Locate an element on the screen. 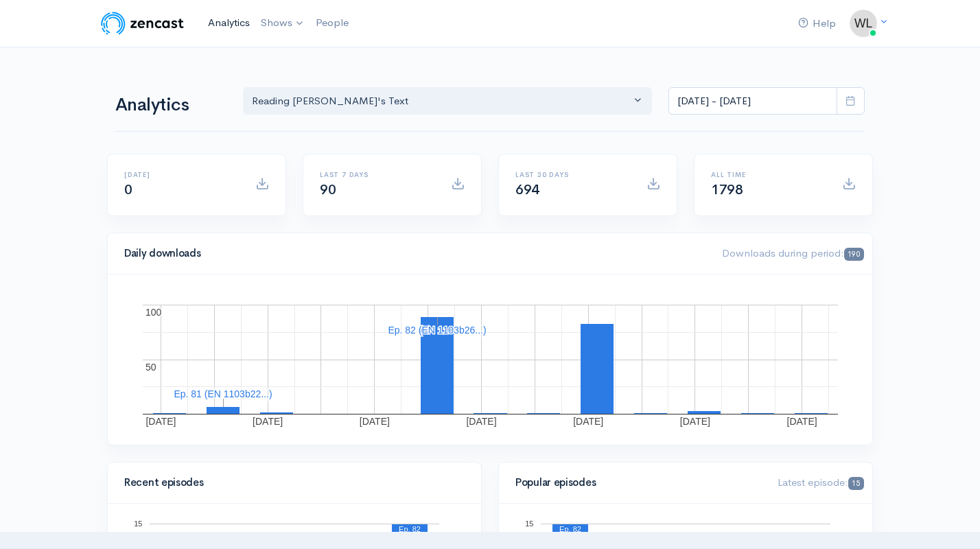 The width and height of the screenshot is (980, 549). text: 50 is located at coordinates (151, 368).